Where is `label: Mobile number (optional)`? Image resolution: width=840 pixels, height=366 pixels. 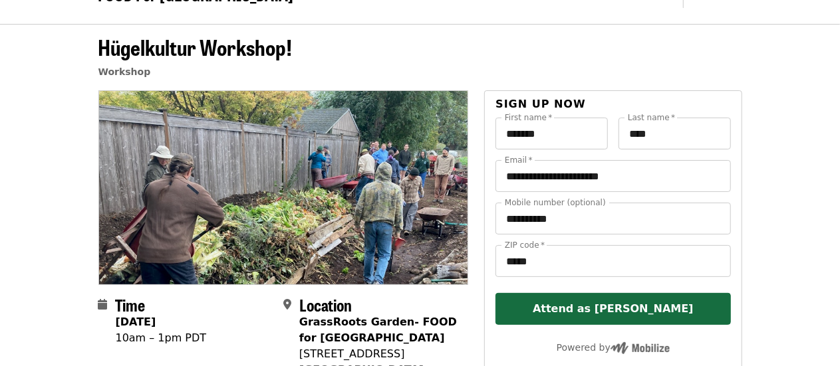 label: Mobile number (optional) is located at coordinates (555, 203).